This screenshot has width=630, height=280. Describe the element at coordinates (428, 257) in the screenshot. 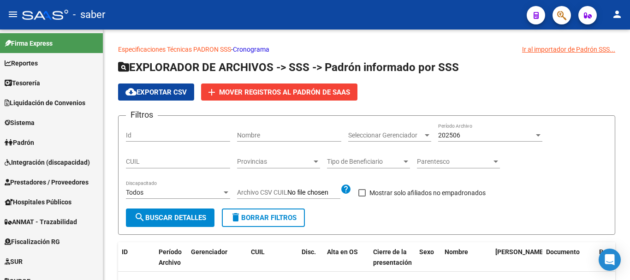

I see `datatable-header-cell: Sexo` at that location.